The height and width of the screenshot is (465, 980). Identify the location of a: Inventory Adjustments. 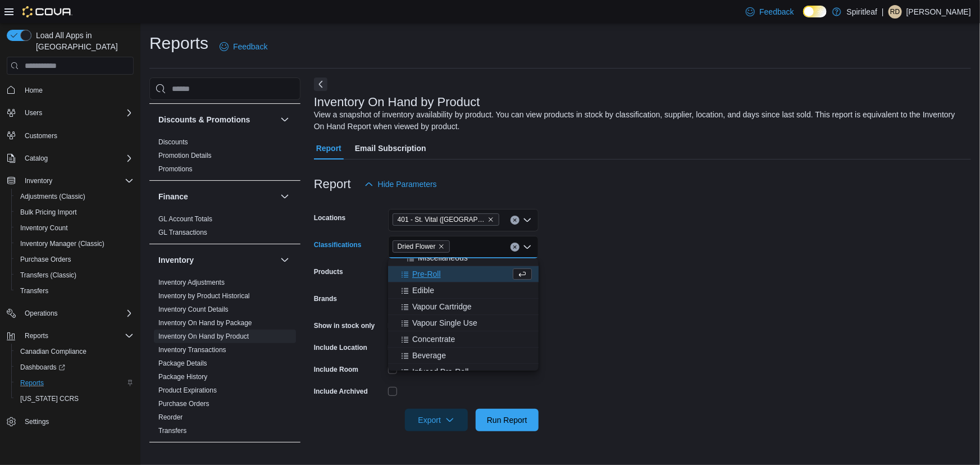
(191, 282).